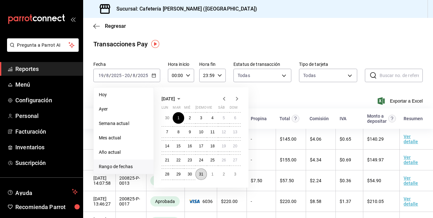  What do you see at coordinates (224, 118) in the screenshot?
I see `abbr: 5 de julio de 2025` at bounding box center [224, 118].